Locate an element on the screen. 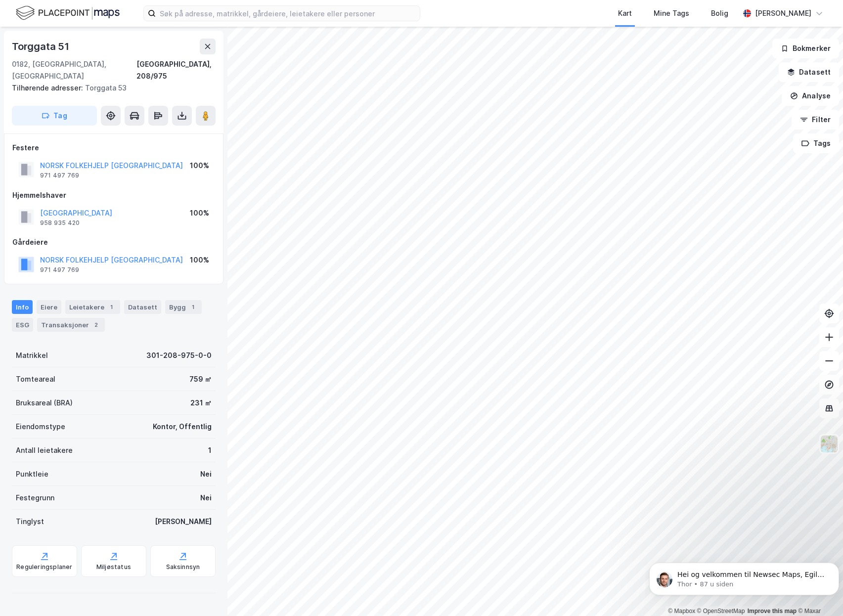  div: Kontor, Offentlig is located at coordinates (182, 426).